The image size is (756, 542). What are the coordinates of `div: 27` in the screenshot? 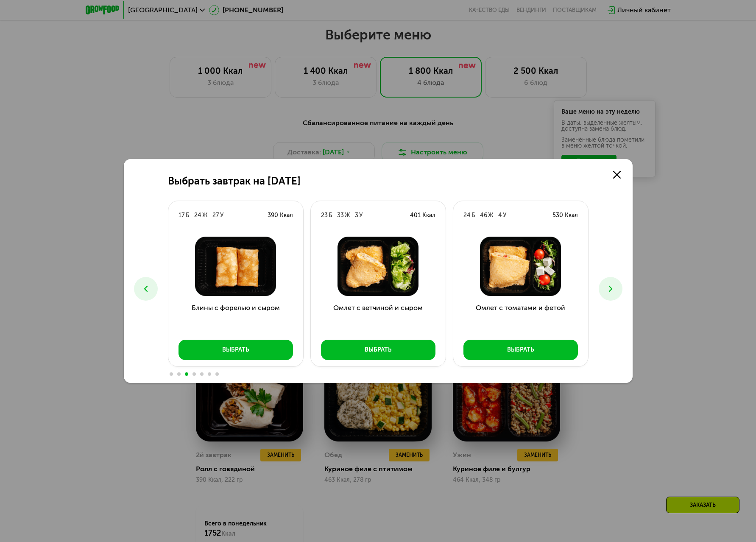 It's located at (216, 216).